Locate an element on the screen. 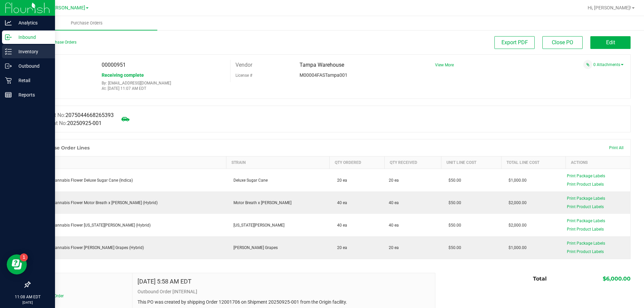 This screenshot has width=644, height=308. p: Outbound is located at coordinates (32, 66).